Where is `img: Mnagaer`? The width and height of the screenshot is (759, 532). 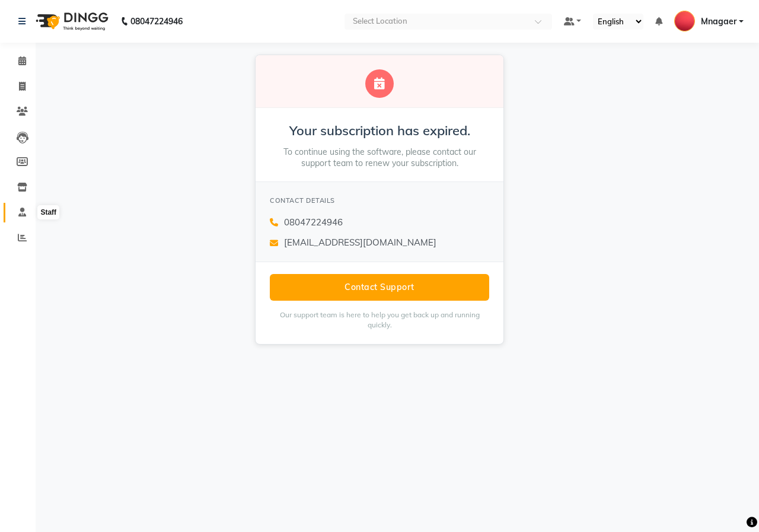 img: Mnagaer is located at coordinates (684, 21).